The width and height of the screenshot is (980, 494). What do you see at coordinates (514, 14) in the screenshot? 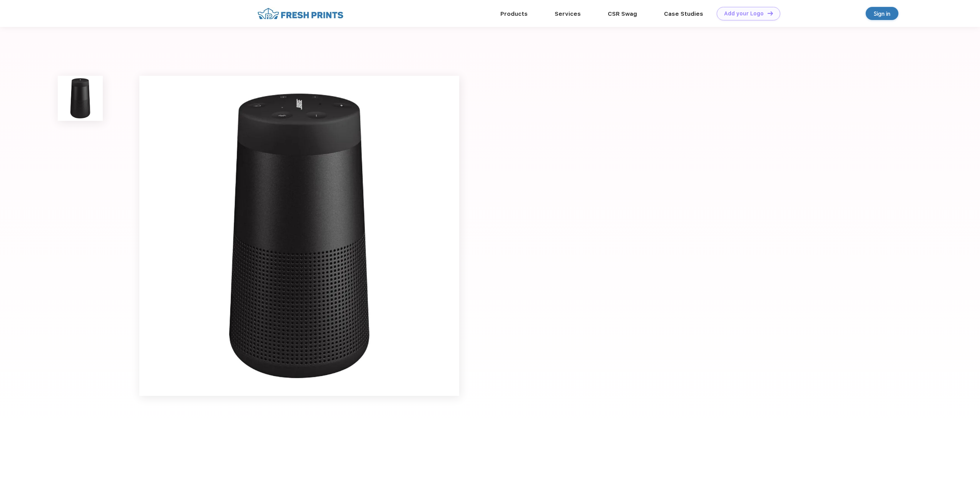
I see `a: Products` at bounding box center [514, 14].